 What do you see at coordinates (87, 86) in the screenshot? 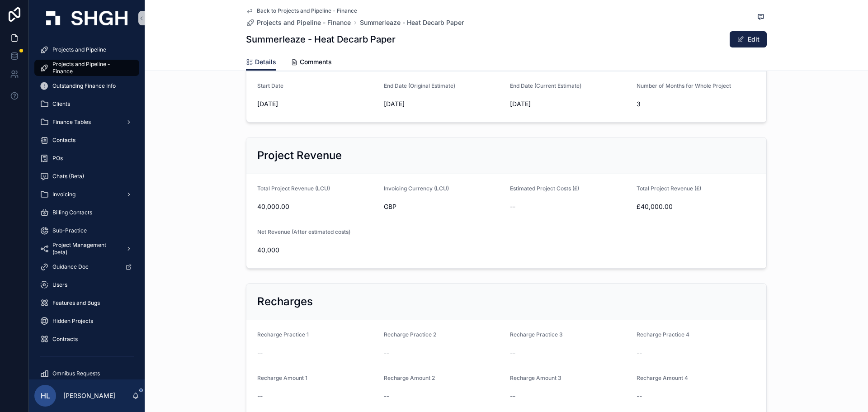
I see `a: Outstanding Finance Info` at bounding box center [87, 86].